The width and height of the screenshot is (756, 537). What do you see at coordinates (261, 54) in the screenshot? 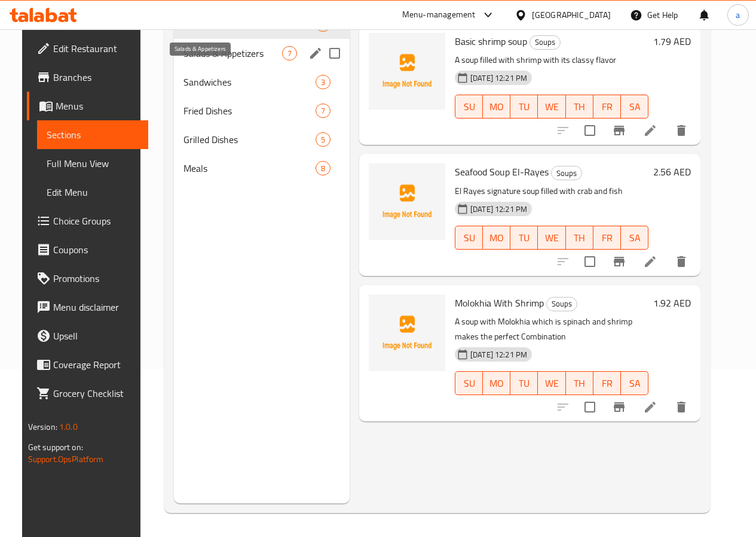
I see `div: Salads & Appetizers7edit` at bounding box center [261, 54].